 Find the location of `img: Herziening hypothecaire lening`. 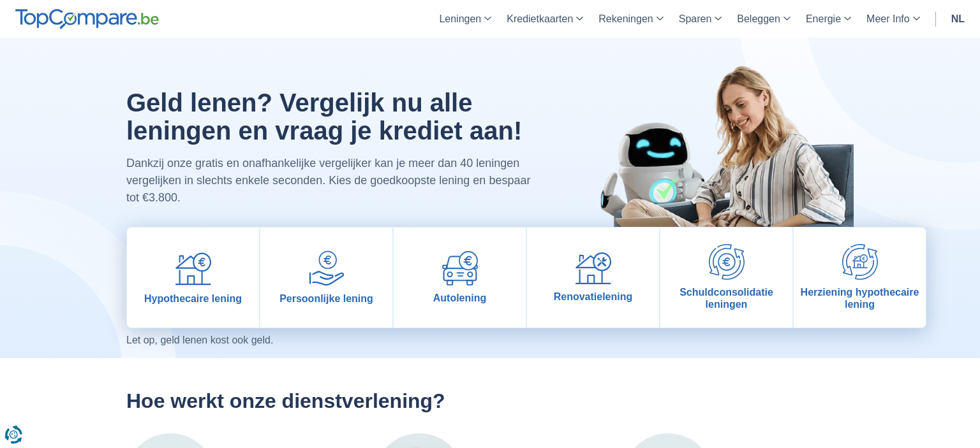

img: Herziening hypothecaire lening is located at coordinates (860, 262).